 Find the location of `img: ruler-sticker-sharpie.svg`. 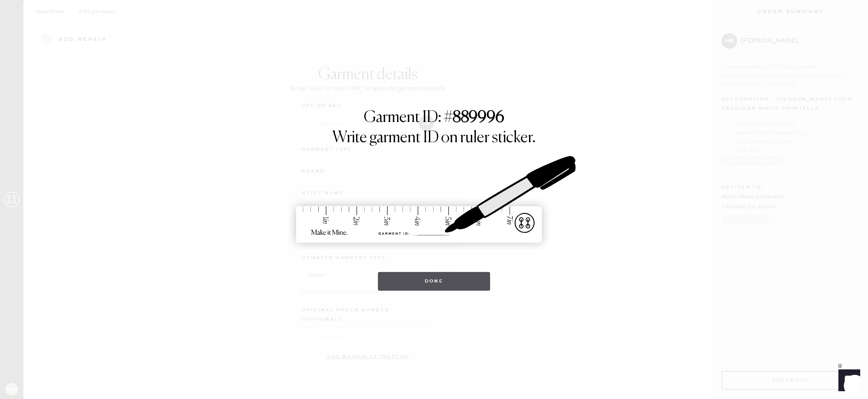

img: ruler-sticker-sharpie.svg is located at coordinates (434, 200).